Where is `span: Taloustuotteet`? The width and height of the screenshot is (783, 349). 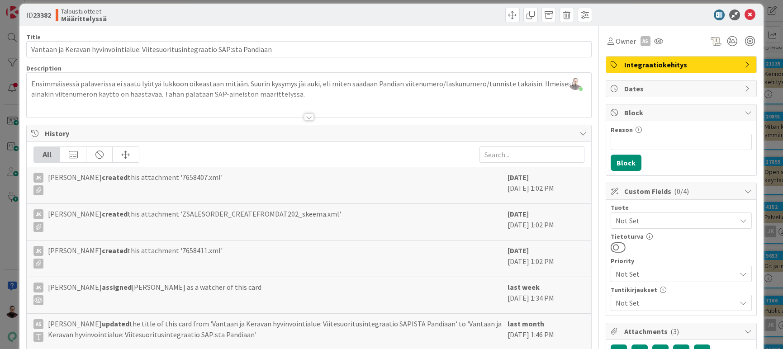 span: Taloustuotteet is located at coordinates (84, 11).